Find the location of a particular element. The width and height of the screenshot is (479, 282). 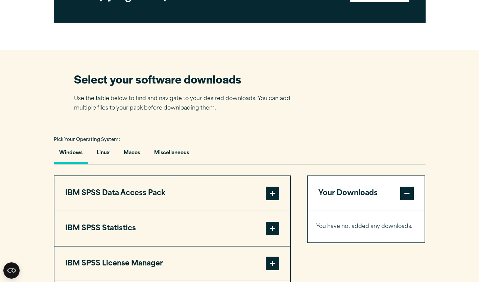

button: IBM SPSS Data Access Pack is located at coordinates (172, 194).